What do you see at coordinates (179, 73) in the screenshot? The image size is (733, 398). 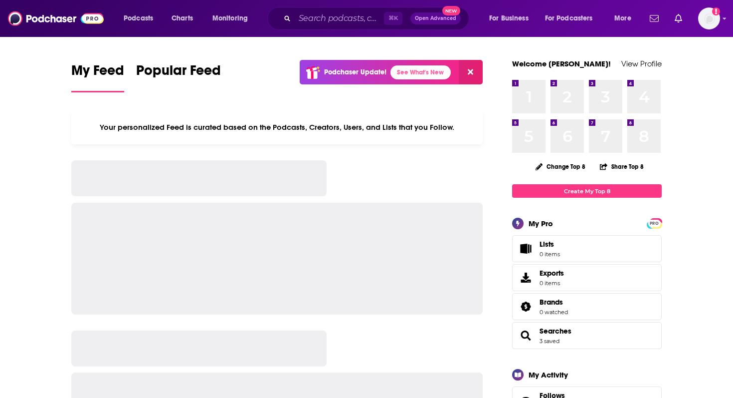 I see `span: Popular Feed` at bounding box center [179, 73].